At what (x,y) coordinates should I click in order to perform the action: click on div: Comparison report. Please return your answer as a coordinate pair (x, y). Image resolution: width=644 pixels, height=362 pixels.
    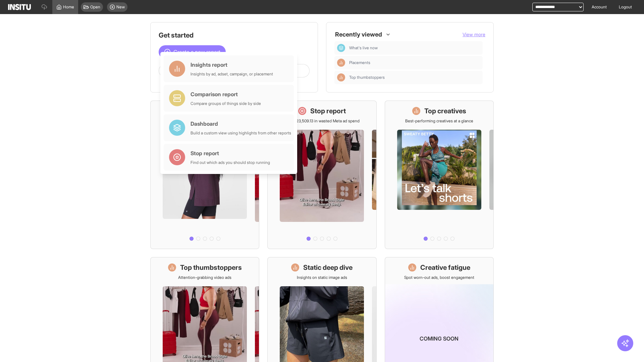
    Looking at the image, I should click on (225, 94).